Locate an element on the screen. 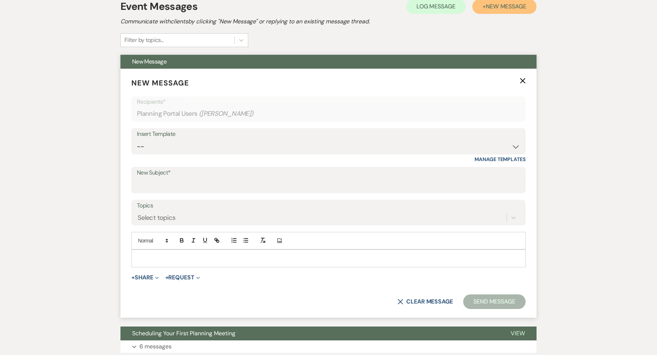 This screenshot has height=355, width=657. p: Recipients* is located at coordinates (328, 102).